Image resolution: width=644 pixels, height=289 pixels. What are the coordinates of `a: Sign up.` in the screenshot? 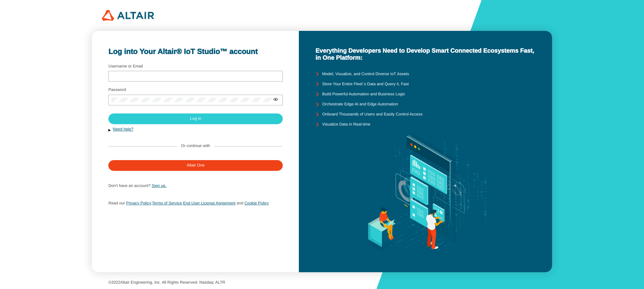 It's located at (159, 186).